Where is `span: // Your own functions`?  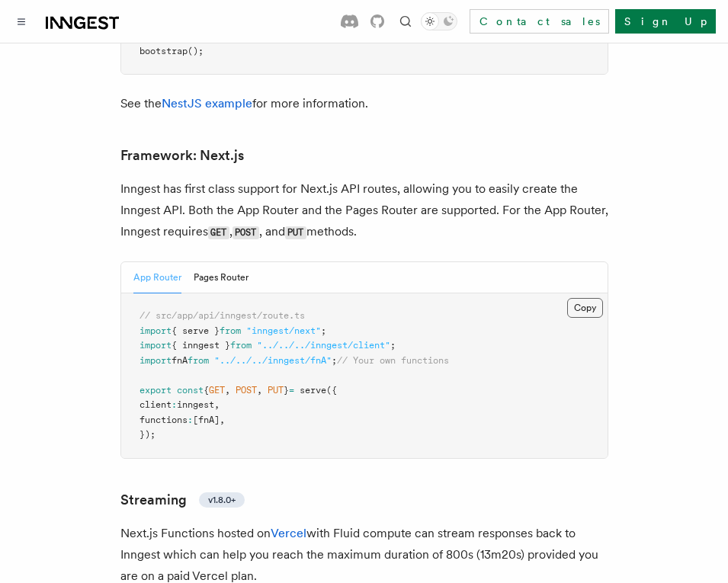
span: // Your own functions is located at coordinates (392, 360).